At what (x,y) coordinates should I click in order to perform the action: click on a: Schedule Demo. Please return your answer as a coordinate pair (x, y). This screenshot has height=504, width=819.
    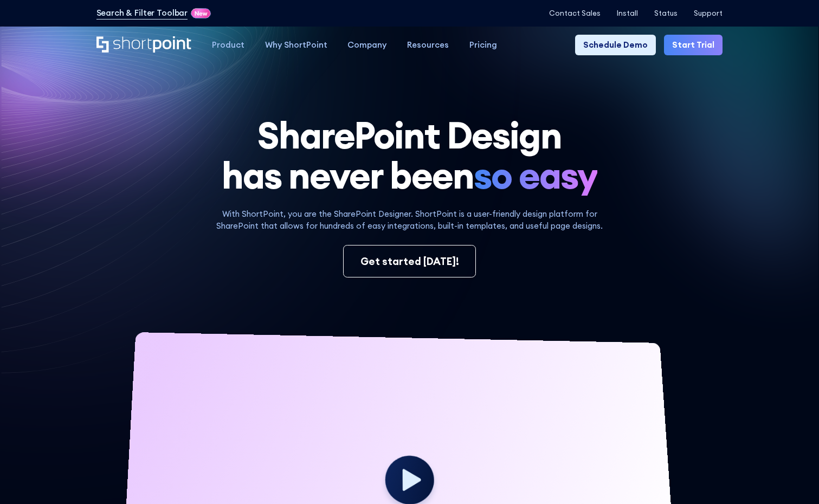
    Looking at the image, I should click on (615, 45).